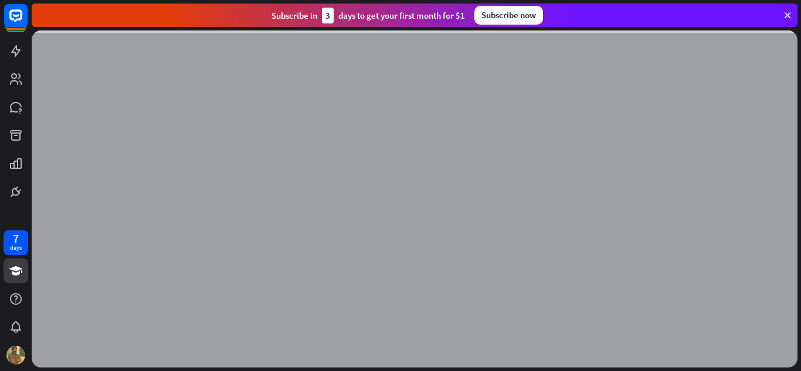  Describe the element at coordinates (16, 239) in the screenshot. I see `div: 7` at that location.